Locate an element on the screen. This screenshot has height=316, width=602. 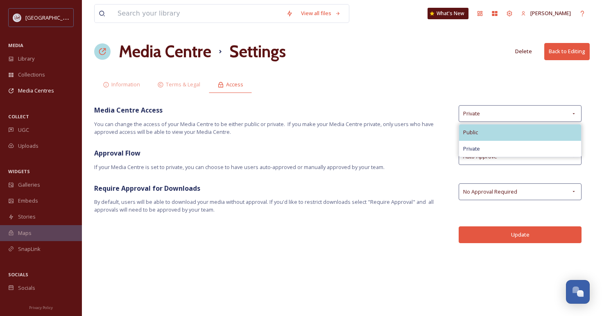
span: Stories is located at coordinates (27, 217).